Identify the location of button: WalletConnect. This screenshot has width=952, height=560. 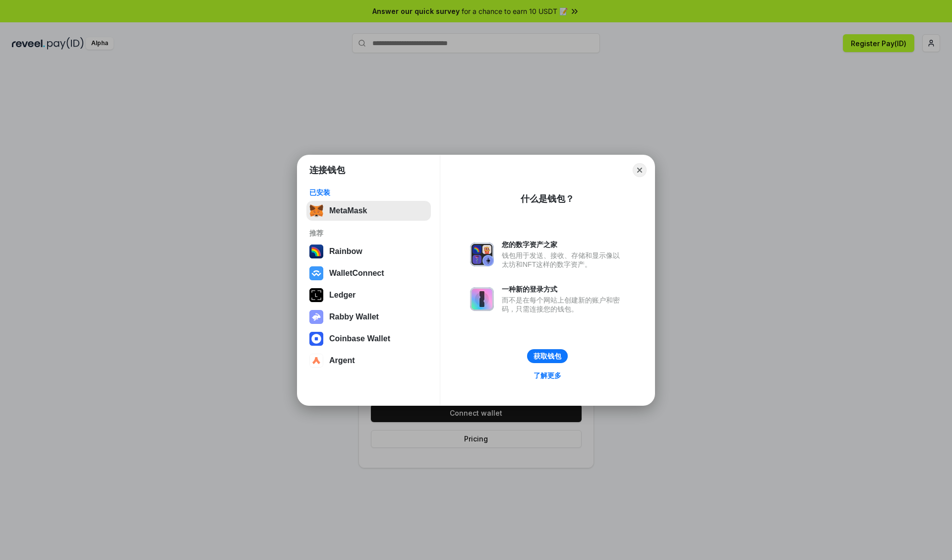
(368, 273).